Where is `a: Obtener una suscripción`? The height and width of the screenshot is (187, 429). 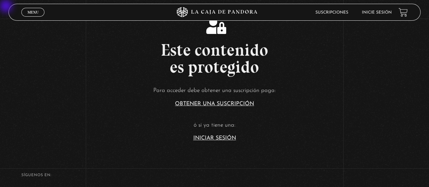
a: Obtener una suscripción is located at coordinates (214, 104).